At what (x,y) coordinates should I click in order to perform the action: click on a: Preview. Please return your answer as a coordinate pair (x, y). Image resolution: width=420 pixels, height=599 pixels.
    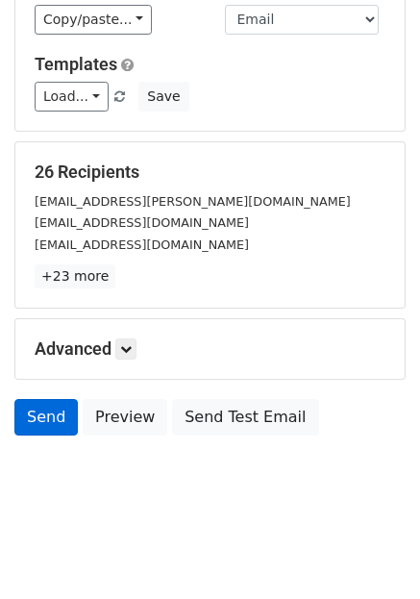
    Looking at the image, I should click on (125, 417).